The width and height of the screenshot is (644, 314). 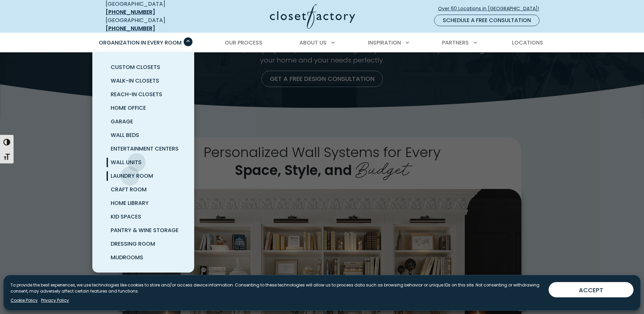 What do you see at coordinates (127, 257) in the screenshot?
I see `span: Mudrooms` at bounding box center [127, 257].